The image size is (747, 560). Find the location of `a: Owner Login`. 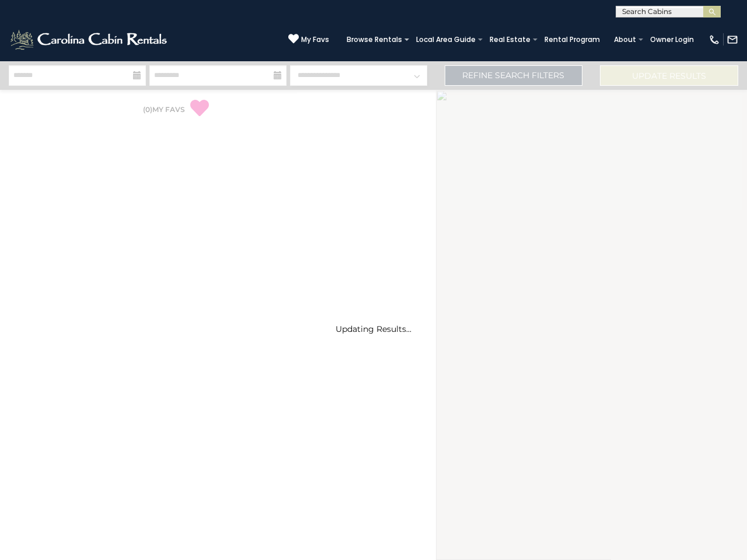

a: Owner Login is located at coordinates (671, 40).